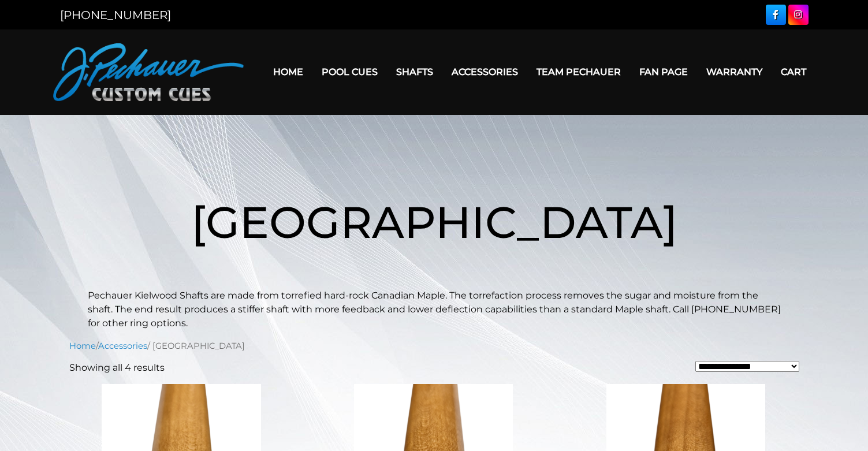 Image resolution: width=868 pixels, height=451 pixels. Describe the element at coordinates (747, 366) in the screenshot. I see `select: Shop order` at that location.